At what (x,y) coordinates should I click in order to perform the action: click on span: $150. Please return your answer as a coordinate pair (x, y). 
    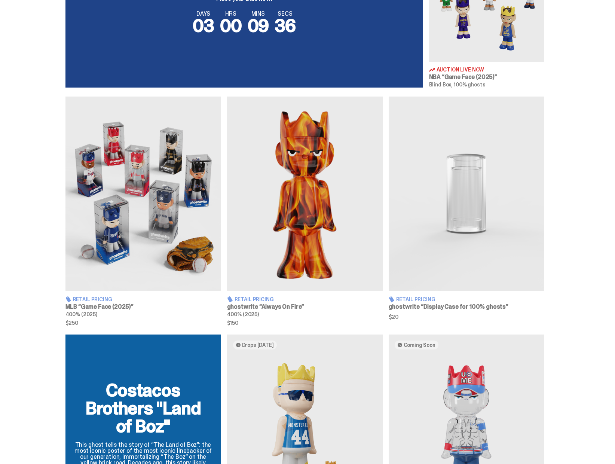
    Looking at the image, I should click on (305, 323).